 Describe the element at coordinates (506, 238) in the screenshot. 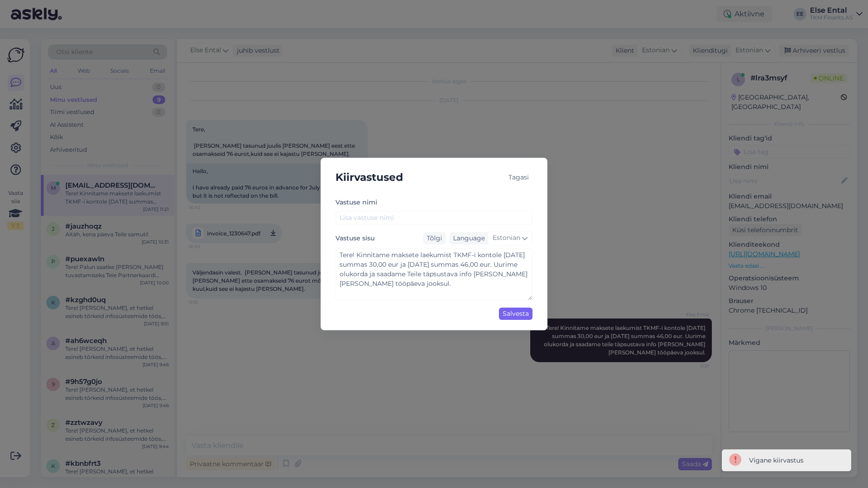

I see `span: Estonian` at that location.